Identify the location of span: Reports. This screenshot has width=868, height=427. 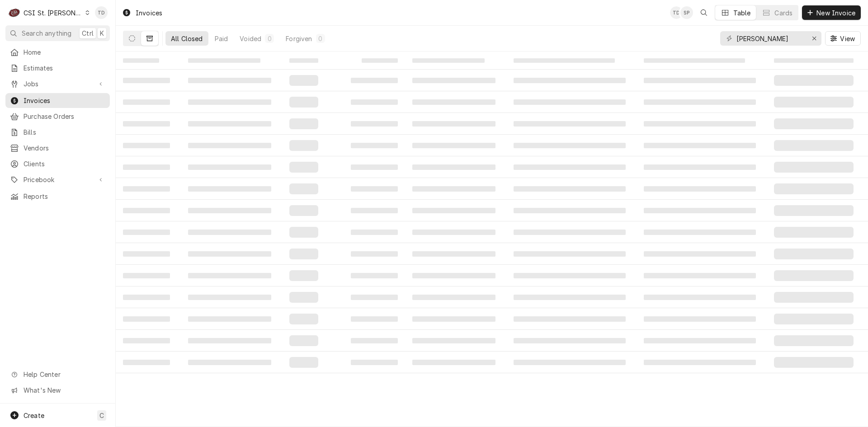
(64, 196).